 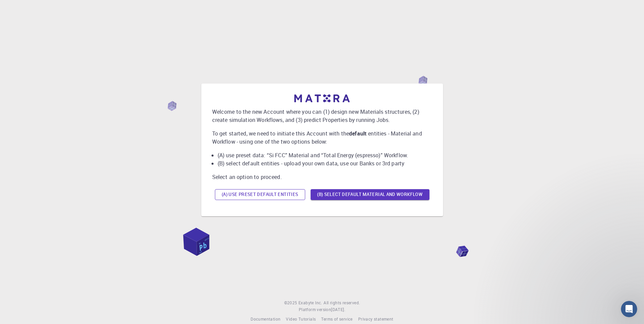 What do you see at coordinates (322, 98) in the screenshot?
I see `img: logo` at bounding box center [322, 98].